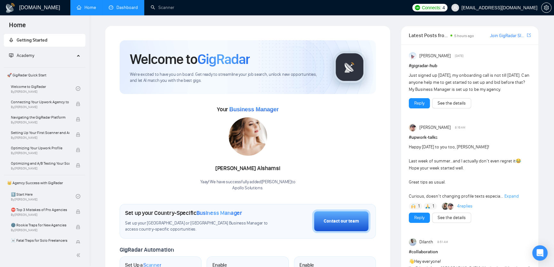  What do you see at coordinates (17, 27) in the screenshot?
I see `span: Home` at bounding box center [17, 27].